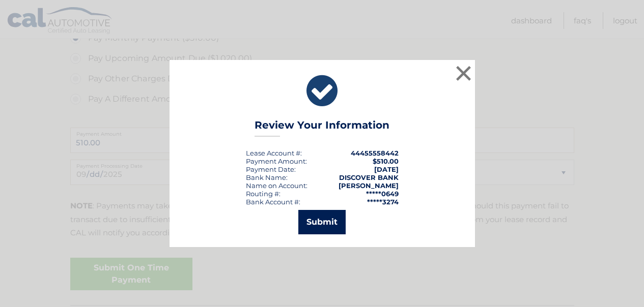 This screenshot has width=644, height=307. Describe the element at coordinates (322, 222) in the screenshot. I see `button: Submit` at that location.